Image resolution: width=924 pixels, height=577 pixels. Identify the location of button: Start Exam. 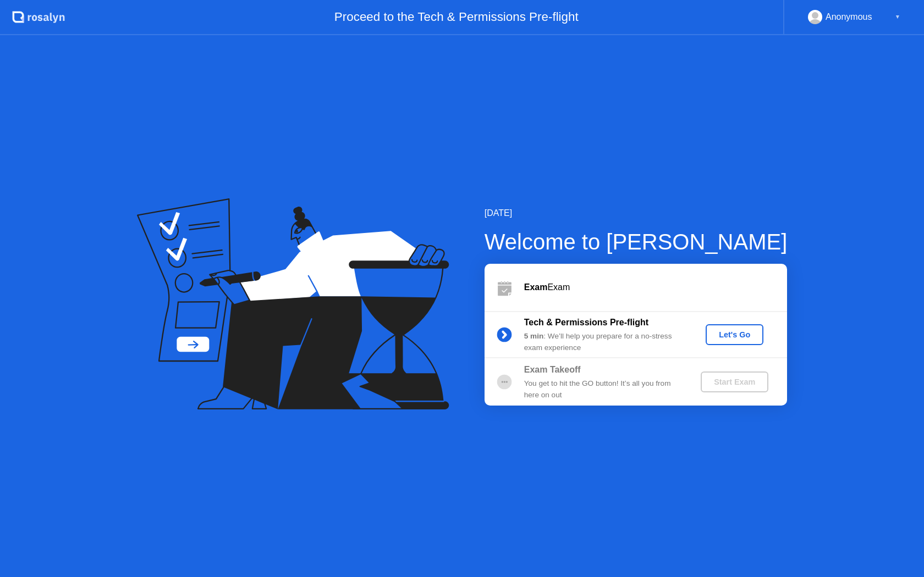
(734, 382).